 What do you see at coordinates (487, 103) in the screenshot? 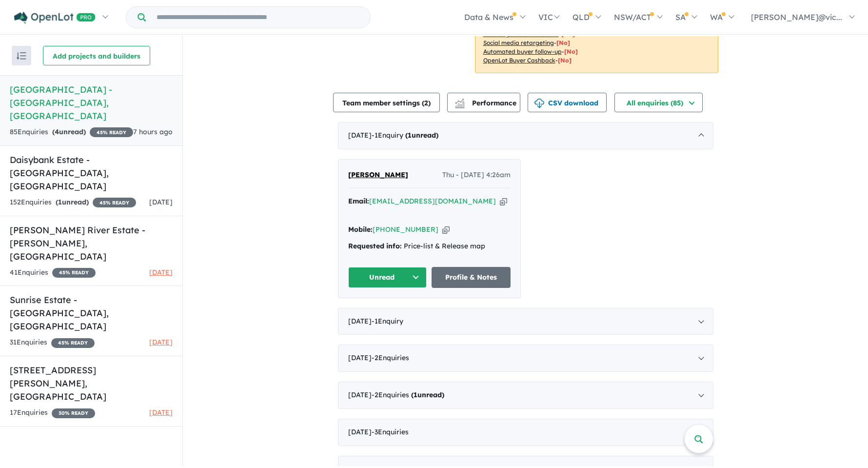
I see `span: Performance` at bounding box center [487, 103].